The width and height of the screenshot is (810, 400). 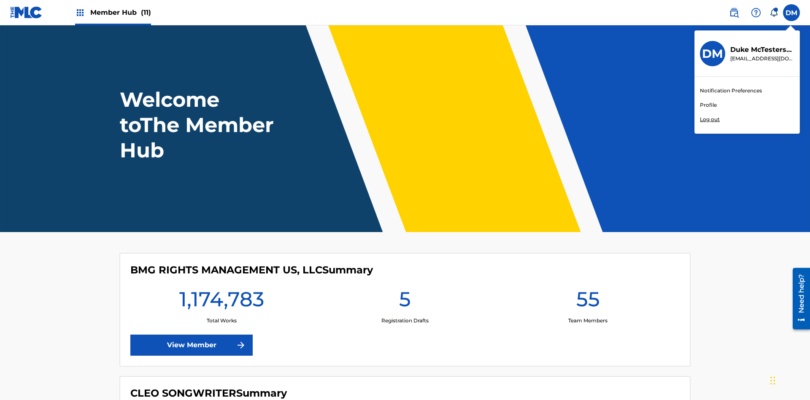 I want to click on div: Chat Widget, so click(x=789, y=380).